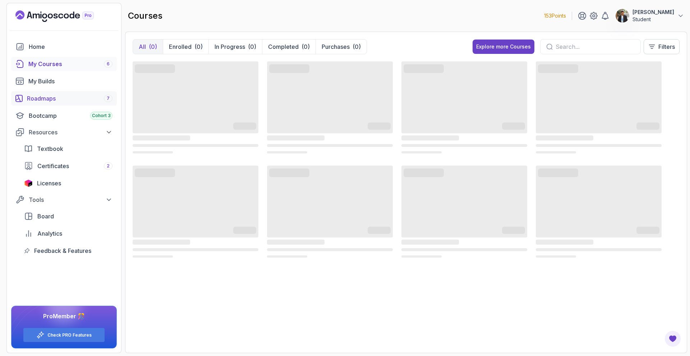  I want to click on button: Explore more Courses, so click(504, 47).